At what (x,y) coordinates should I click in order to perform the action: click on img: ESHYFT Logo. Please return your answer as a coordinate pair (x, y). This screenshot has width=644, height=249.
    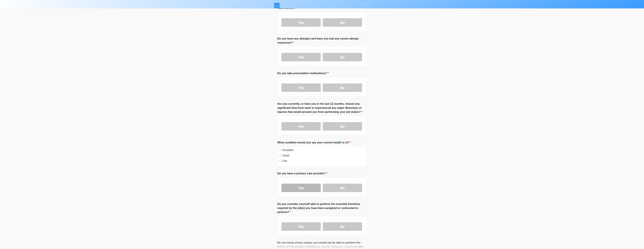
    Looking at the image, I should click on (277, 6).